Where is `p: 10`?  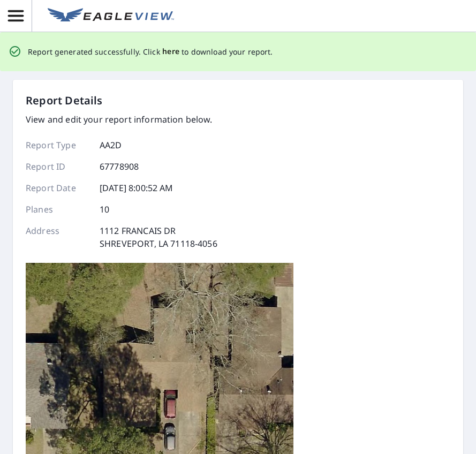 p: 10 is located at coordinates (104, 210).